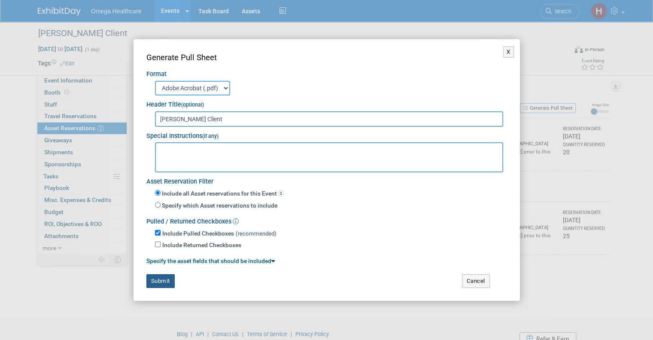 The height and width of the screenshot is (340, 653). Describe the element at coordinates (327, 102) in the screenshot. I see `div: Header Title` at that location.